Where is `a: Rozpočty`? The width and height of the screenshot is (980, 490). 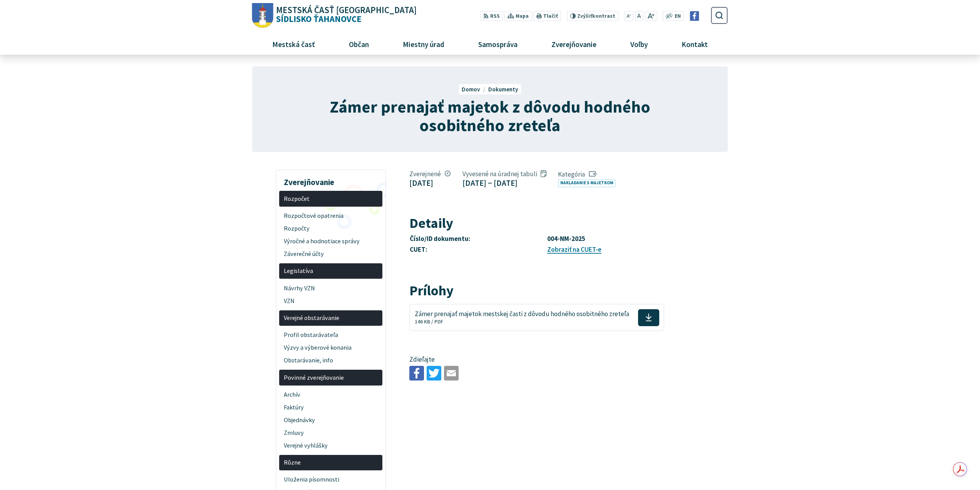 a: Rozpočty is located at coordinates (331, 228).